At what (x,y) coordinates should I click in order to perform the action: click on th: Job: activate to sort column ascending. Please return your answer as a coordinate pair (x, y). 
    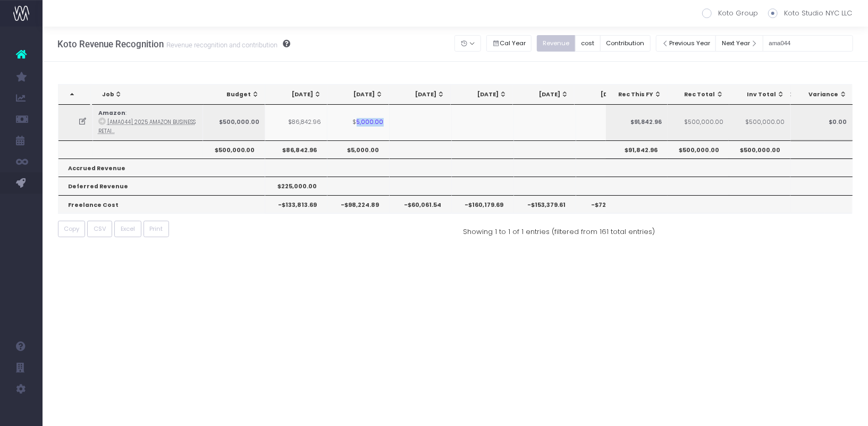
    Looking at the image, I should click on (149, 94).